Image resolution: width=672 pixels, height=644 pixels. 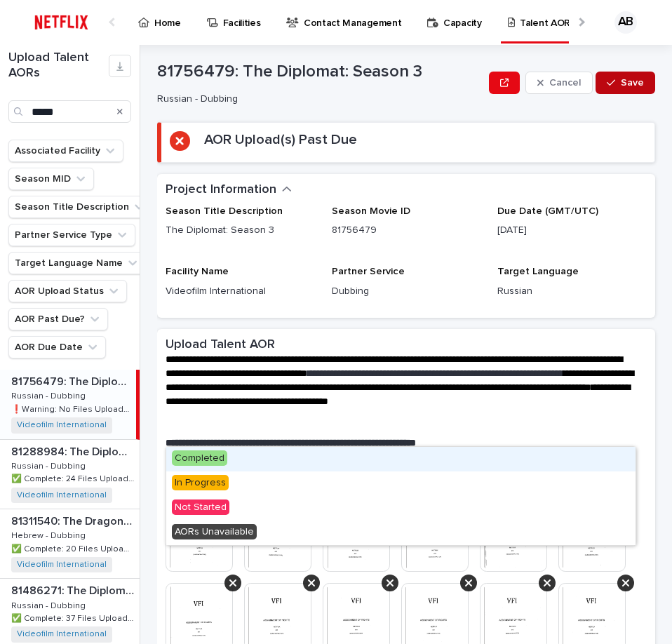 I want to click on p: 81756479, so click(x=406, y=230).